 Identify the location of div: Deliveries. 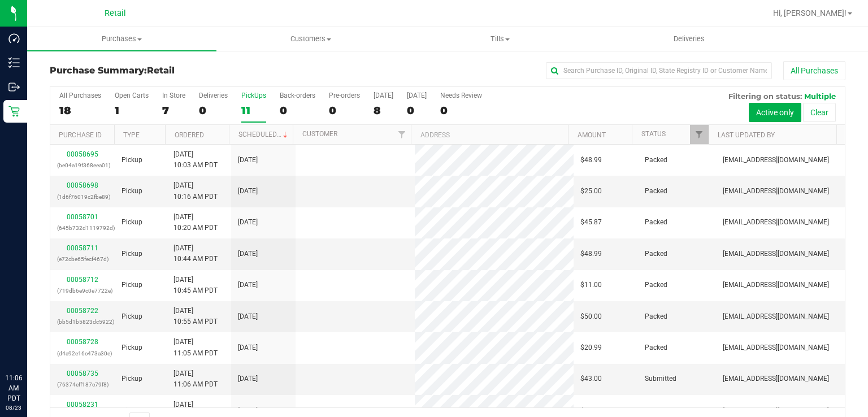
(213, 95).